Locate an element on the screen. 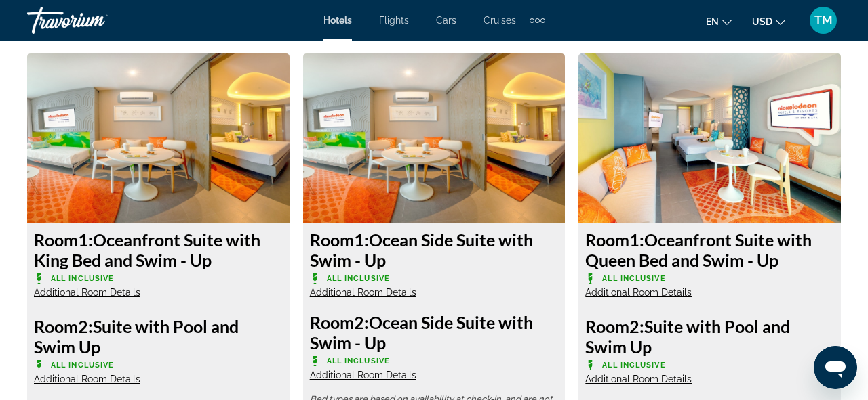  span: Cars is located at coordinates (447, 20).